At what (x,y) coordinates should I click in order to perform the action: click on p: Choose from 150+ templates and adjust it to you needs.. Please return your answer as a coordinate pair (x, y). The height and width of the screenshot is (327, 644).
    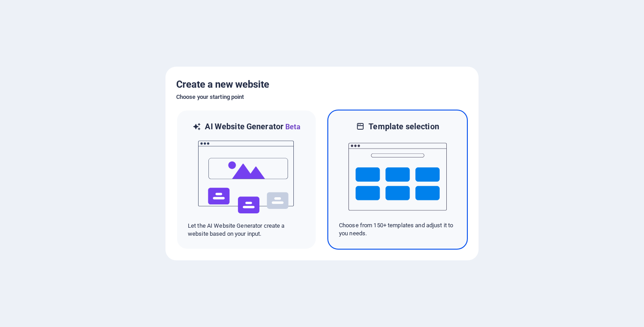
    Looking at the image, I should click on (398, 229).